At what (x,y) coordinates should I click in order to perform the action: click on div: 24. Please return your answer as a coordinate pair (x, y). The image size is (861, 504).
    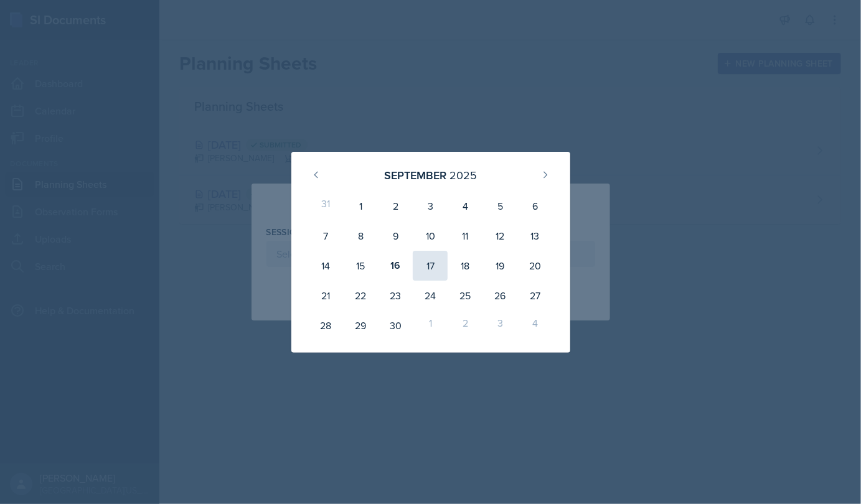
    Looking at the image, I should click on (430, 296).